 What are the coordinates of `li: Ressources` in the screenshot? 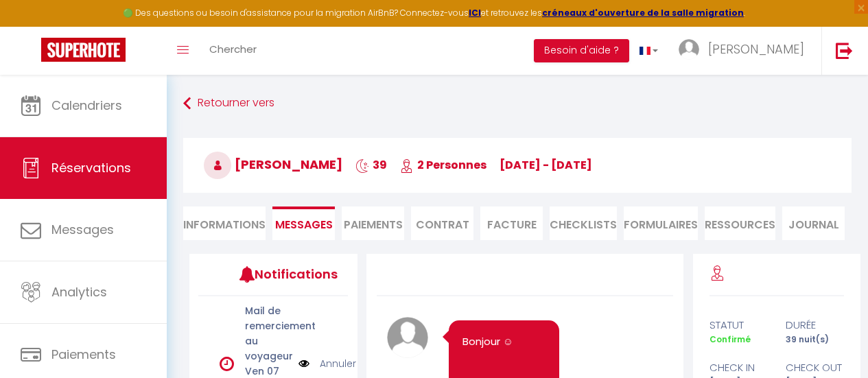 It's located at (740, 223).